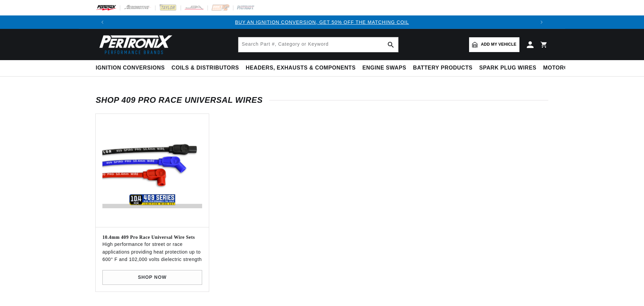 This screenshot has height=306, width=644. I want to click on p: High performance for street or race applications providing heat protection up to 600° F and 102,0..., so click(152, 252).